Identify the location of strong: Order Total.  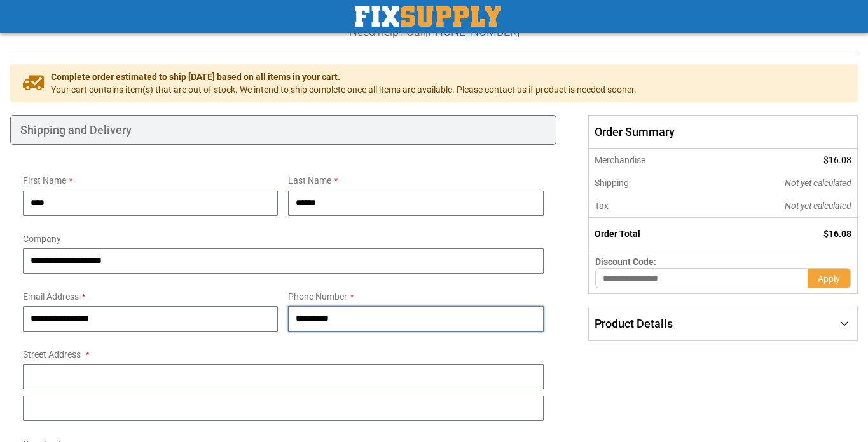
(618, 234).